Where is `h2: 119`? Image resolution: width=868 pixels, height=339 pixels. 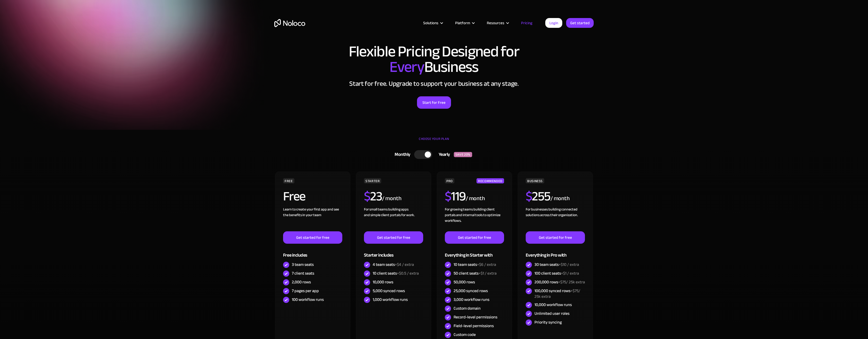
h2: 119 is located at coordinates (455, 197).